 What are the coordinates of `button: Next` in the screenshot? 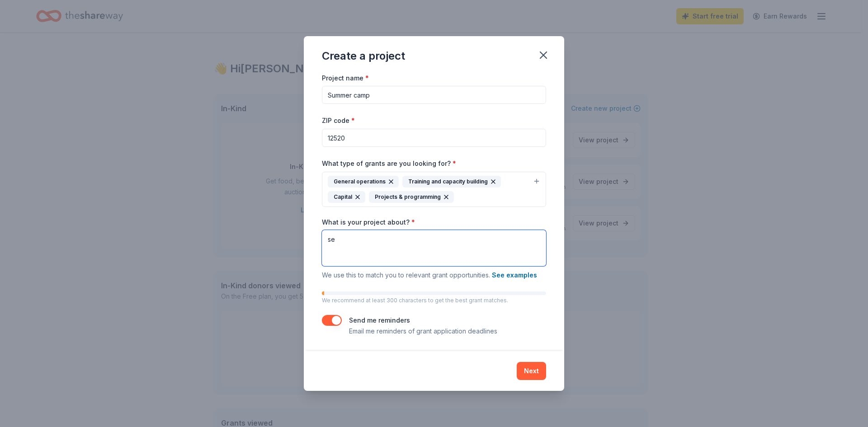 It's located at (531, 371).